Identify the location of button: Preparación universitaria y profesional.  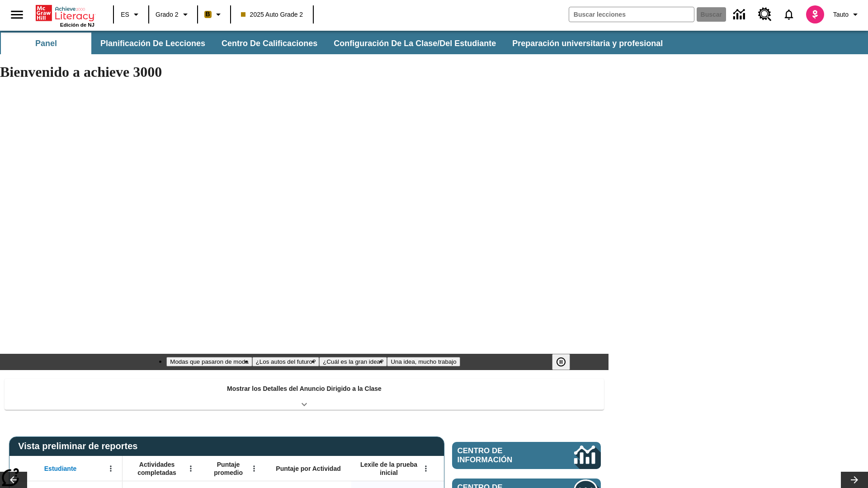
(587, 43).